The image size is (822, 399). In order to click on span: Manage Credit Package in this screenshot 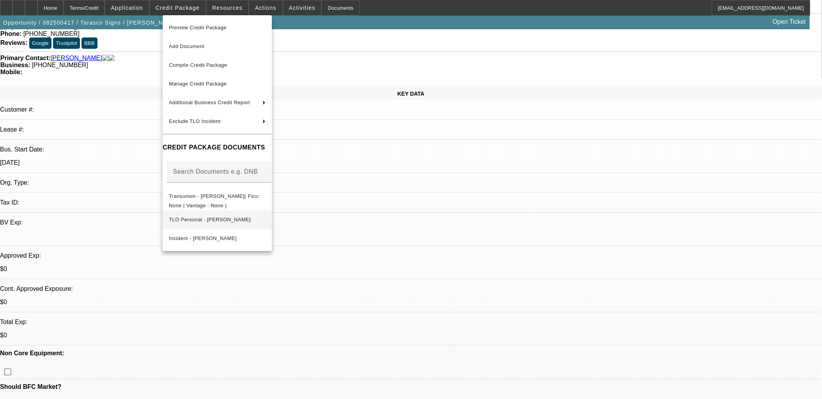, I will do `click(198, 84)`.